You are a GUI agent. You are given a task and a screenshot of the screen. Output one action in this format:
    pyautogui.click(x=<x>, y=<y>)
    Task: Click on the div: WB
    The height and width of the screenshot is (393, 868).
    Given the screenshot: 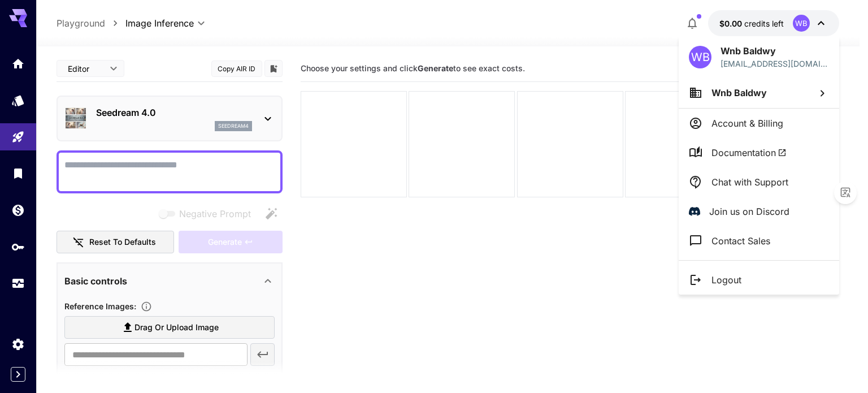 What is the action you would take?
    pyautogui.click(x=700, y=57)
    